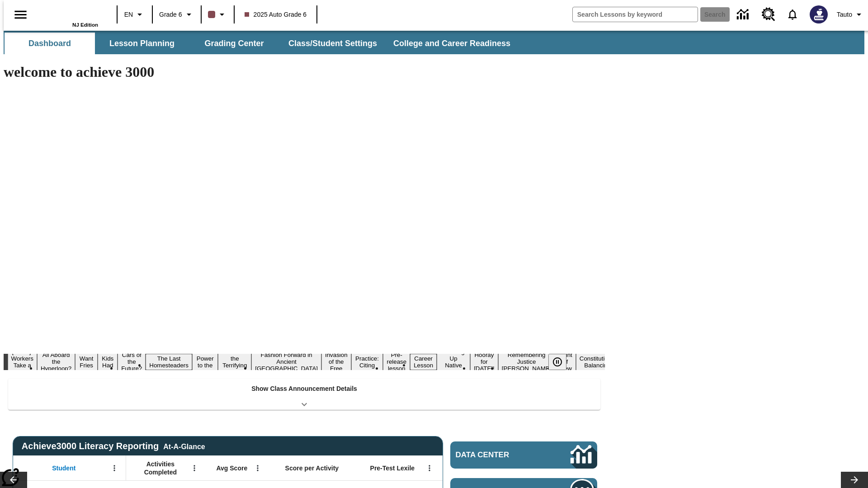 The image size is (868, 488). I want to click on span: Grade 6, so click(170, 14).